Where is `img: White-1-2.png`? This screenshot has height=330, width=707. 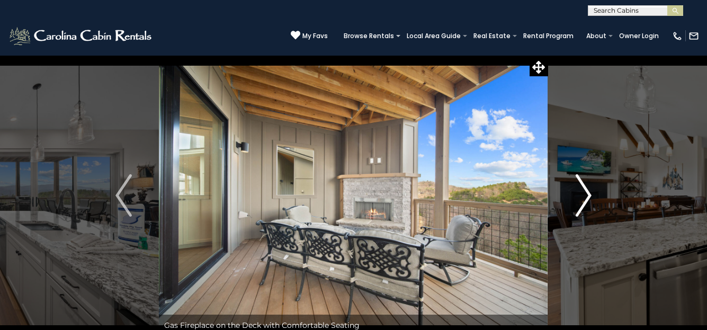
img: White-1-2.png is located at coordinates (81, 36).